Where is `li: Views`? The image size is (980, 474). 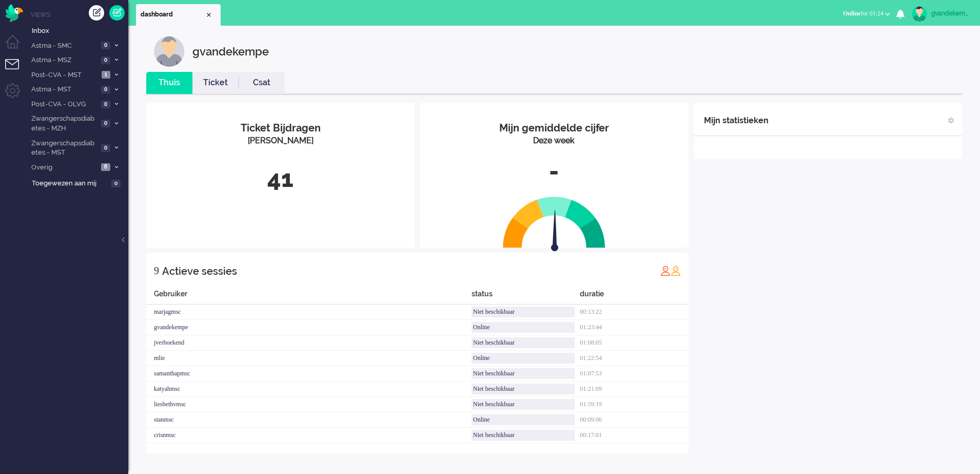
li: Views is located at coordinates (80, 14).